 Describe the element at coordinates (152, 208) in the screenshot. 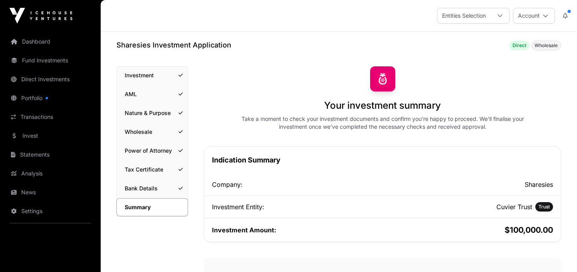

I see `a: Summary` at that location.